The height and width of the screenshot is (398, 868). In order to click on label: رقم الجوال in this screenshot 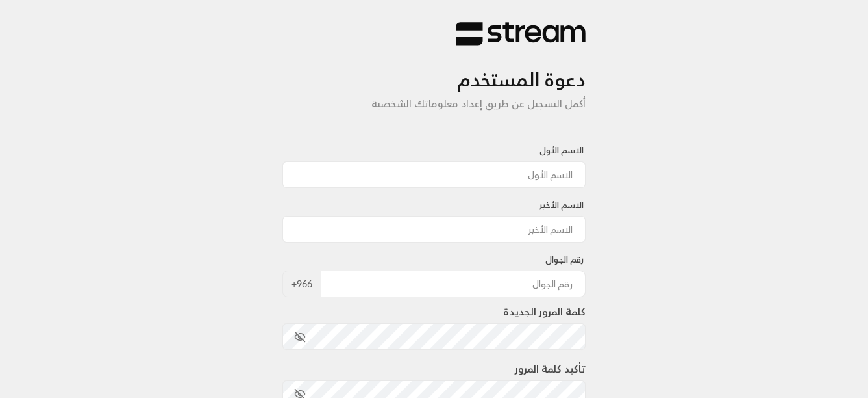, I will do `click(564, 260)`.